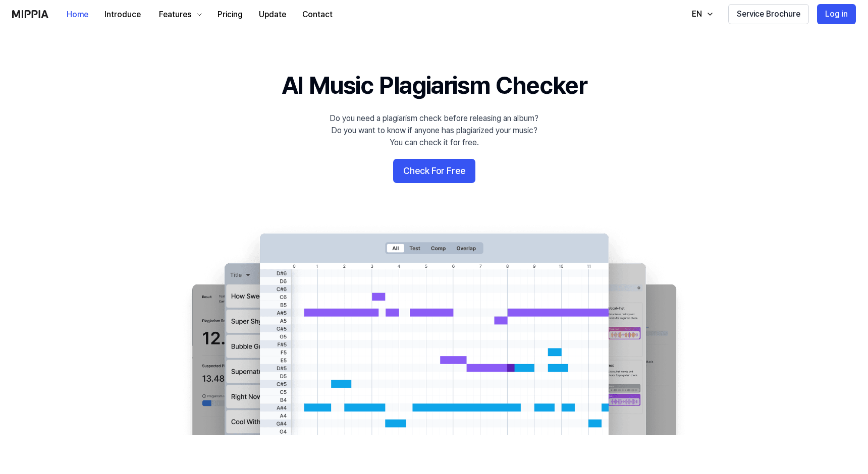 This screenshot has width=868, height=474. What do you see at coordinates (230, 15) in the screenshot?
I see `button: Pricing` at bounding box center [230, 15].